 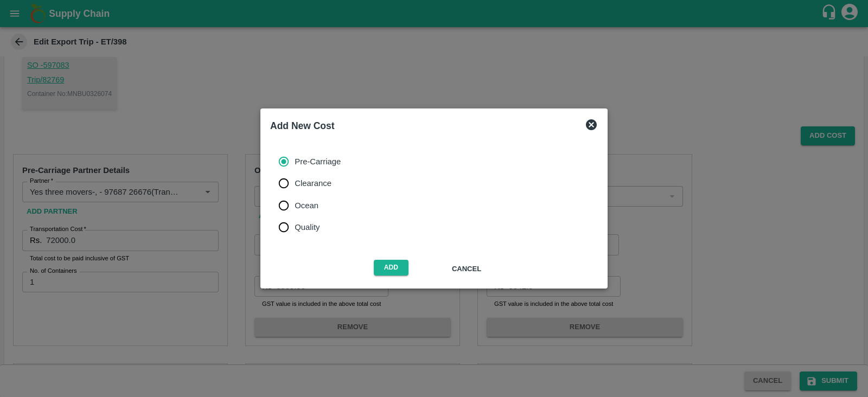 What do you see at coordinates (466, 269) in the screenshot?
I see `button: Cancel` at bounding box center [466, 269].